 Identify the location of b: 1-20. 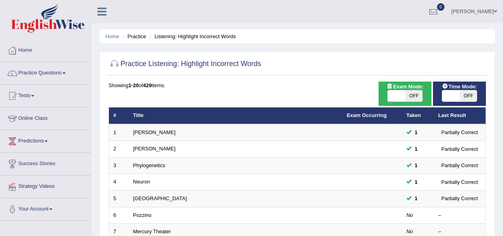
(134, 85).